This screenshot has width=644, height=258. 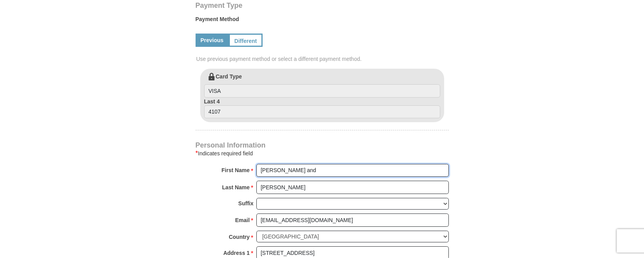 I want to click on div: Indicates required field, so click(x=322, y=154).